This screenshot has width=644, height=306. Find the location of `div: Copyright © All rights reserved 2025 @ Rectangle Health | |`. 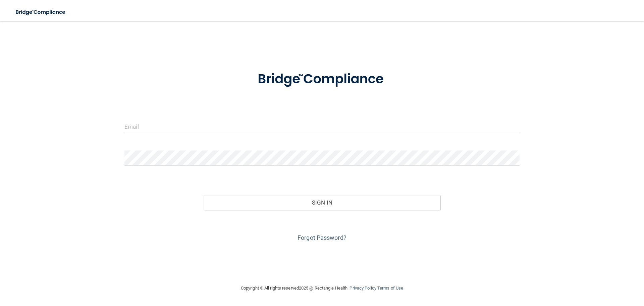

div: Copyright © All rights reserved 2025 @ Rectangle Health | | is located at coordinates (322, 288).